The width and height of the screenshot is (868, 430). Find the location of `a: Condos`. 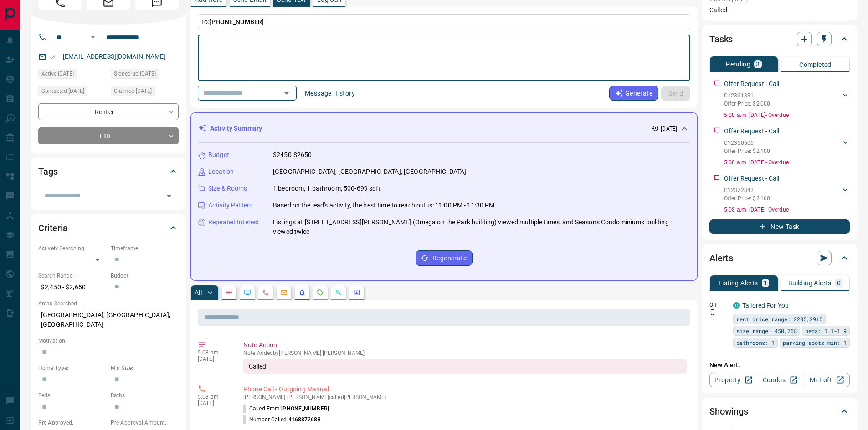

a: Condos is located at coordinates (779, 380).